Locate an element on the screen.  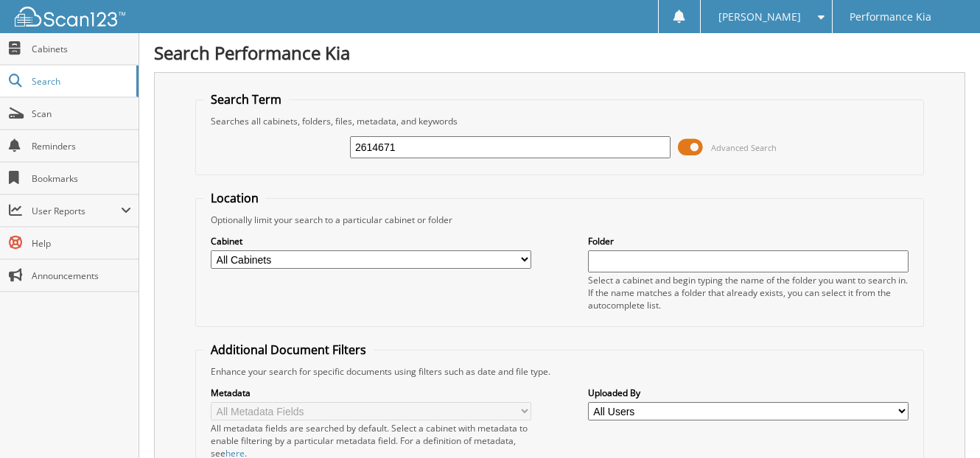
span: Search is located at coordinates (81, 81).